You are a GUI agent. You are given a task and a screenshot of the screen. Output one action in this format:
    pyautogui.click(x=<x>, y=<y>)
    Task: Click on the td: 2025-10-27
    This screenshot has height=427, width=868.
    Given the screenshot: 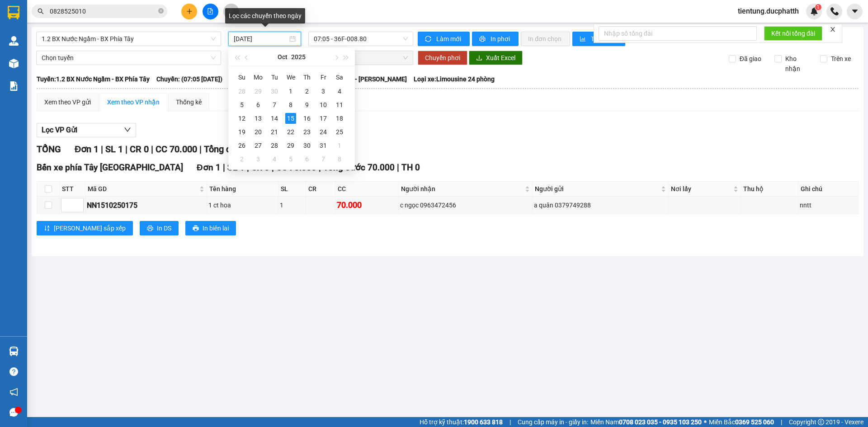 What is the action you would take?
    pyautogui.click(x=258, y=145)
    